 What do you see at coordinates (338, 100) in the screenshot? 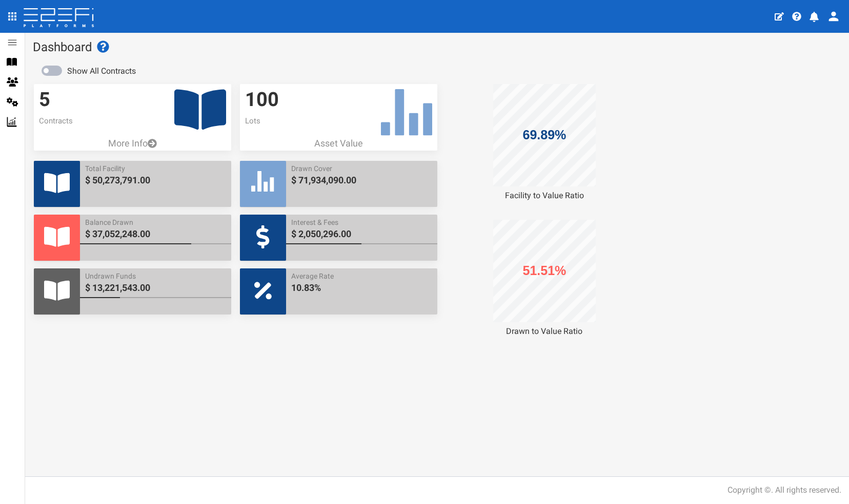
I see `h3: 100` at bounding box center [338, 100].